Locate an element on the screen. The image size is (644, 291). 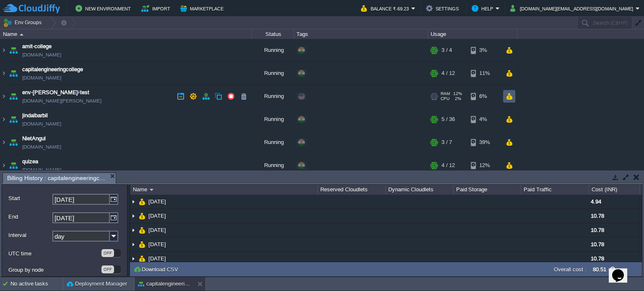
button: Balance ₹-69.23 is located at coordinates (386, 8).